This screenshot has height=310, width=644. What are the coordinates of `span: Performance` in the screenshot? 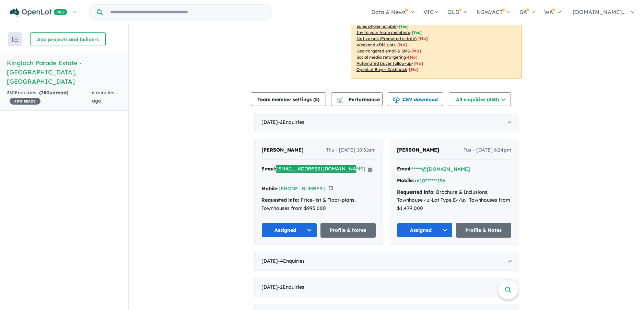 It's located at (359, 99).